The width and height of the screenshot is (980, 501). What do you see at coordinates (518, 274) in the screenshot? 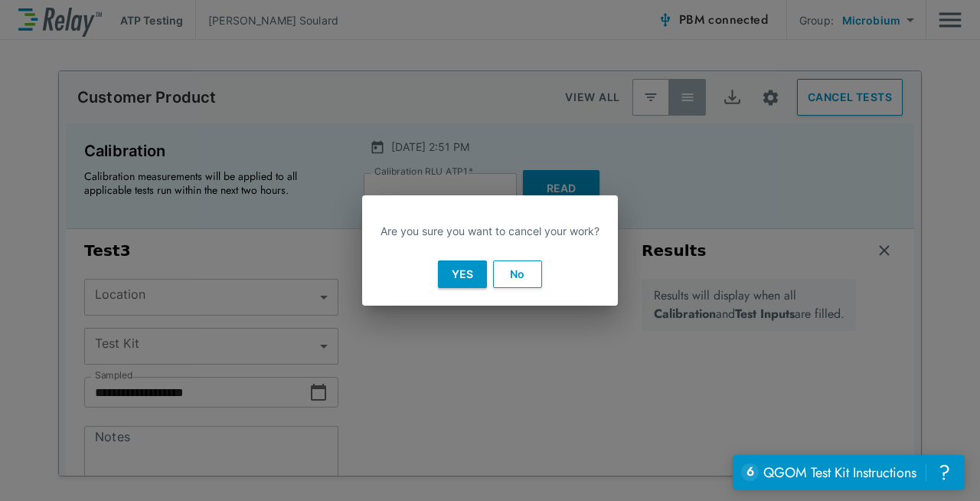
I see `button: No` at bounding box center [518, 274].